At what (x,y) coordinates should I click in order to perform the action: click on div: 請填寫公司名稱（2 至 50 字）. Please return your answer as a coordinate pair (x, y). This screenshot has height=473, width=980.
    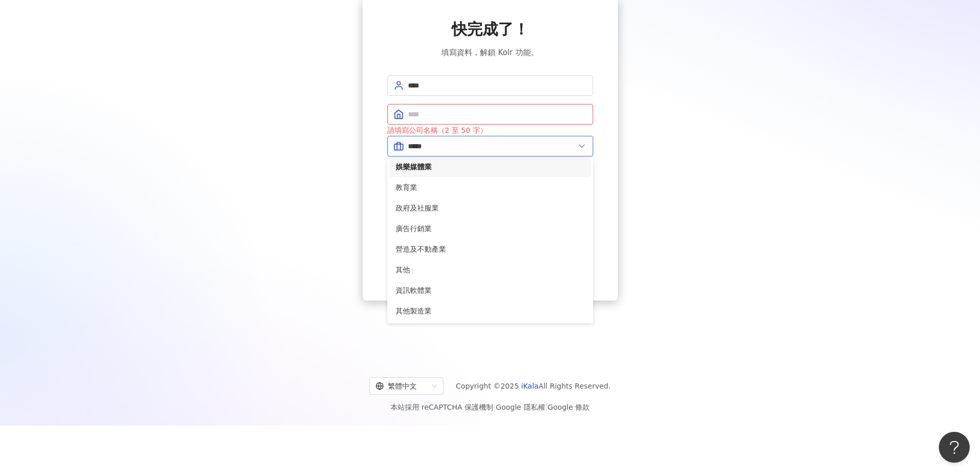
    Looking at the image, I should click on (490, 130).